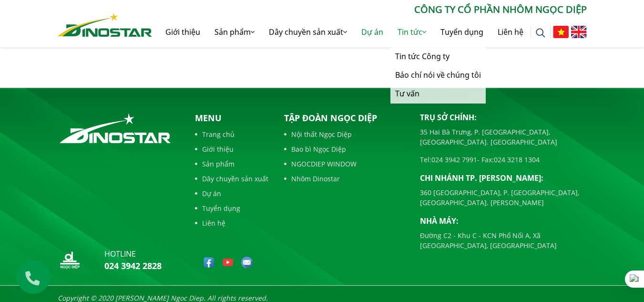 This screenshot has height=302, width=644. What do you see at coordinates (438, 56) in the screenshot?
I see `a: Tin tức Công ty` at bounding box center [438, 56].